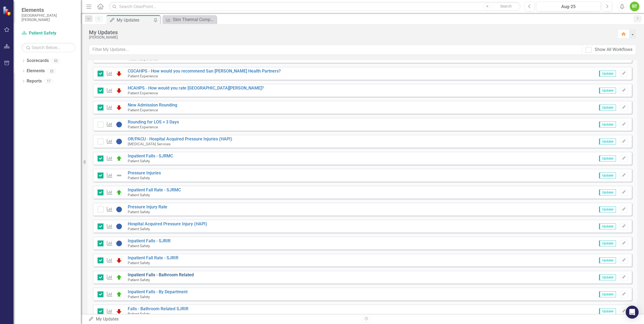 Image resolution: width=644 pixels, height=324 pixels. Describe the element at coordinates (506, 6) in the screenshot. I see `span: Search` at that location.